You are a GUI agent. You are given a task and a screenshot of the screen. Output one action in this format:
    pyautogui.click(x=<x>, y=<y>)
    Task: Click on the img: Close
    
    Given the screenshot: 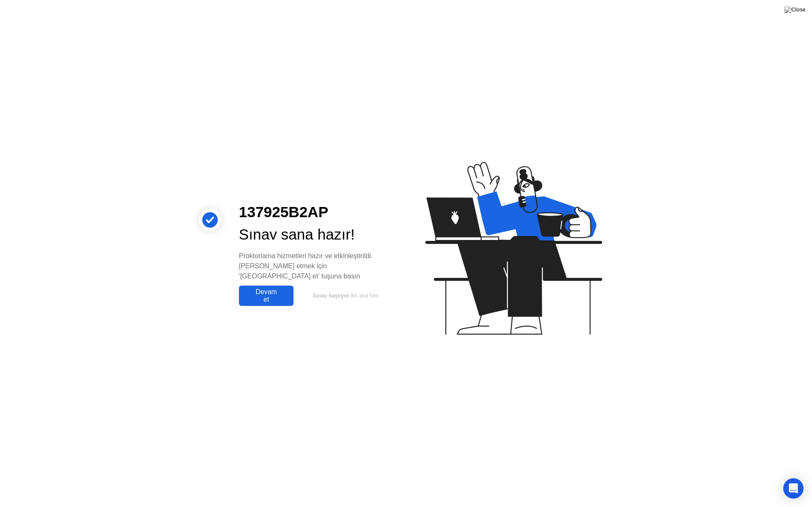 What is the action you would take?
    pyautogui.click(x=795, y=10)
    